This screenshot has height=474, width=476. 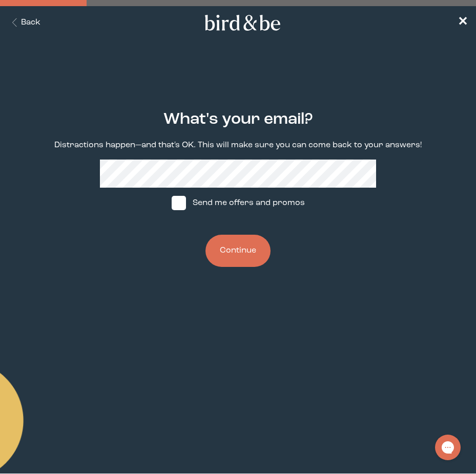 I want to click on h2: What's your email?, so click(x=238, y=119).